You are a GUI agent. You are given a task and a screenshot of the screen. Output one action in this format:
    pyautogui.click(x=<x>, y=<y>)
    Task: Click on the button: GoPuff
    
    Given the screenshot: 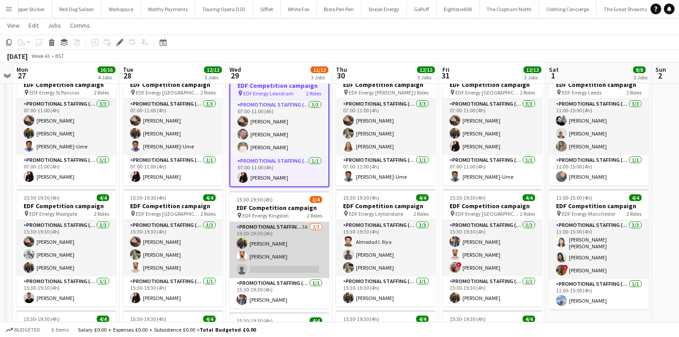 What is the action you would take?
    pyautogui.click(x=422, y=9)
    